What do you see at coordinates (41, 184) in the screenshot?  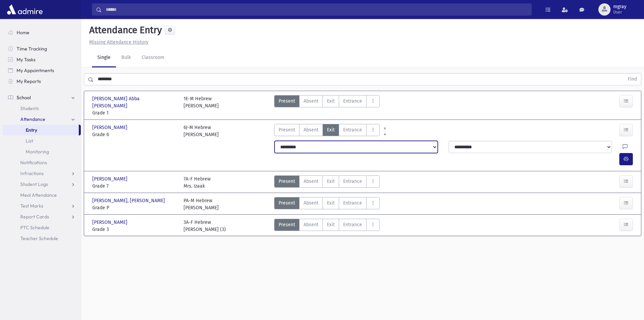 I see `a: Student Logs` at bounding box center [41, 184].